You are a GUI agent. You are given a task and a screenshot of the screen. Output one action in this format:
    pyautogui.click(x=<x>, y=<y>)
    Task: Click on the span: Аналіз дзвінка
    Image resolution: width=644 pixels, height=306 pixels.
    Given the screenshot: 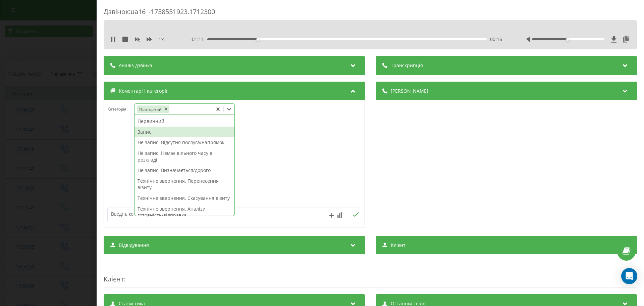 What is the action you would take?
    pyautogui.click(x=136, y=65)
    